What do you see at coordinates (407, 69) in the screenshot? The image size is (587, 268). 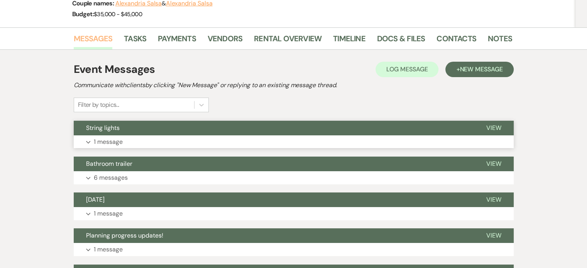 I see `span: Log Message` at bounding box center [407, 69].